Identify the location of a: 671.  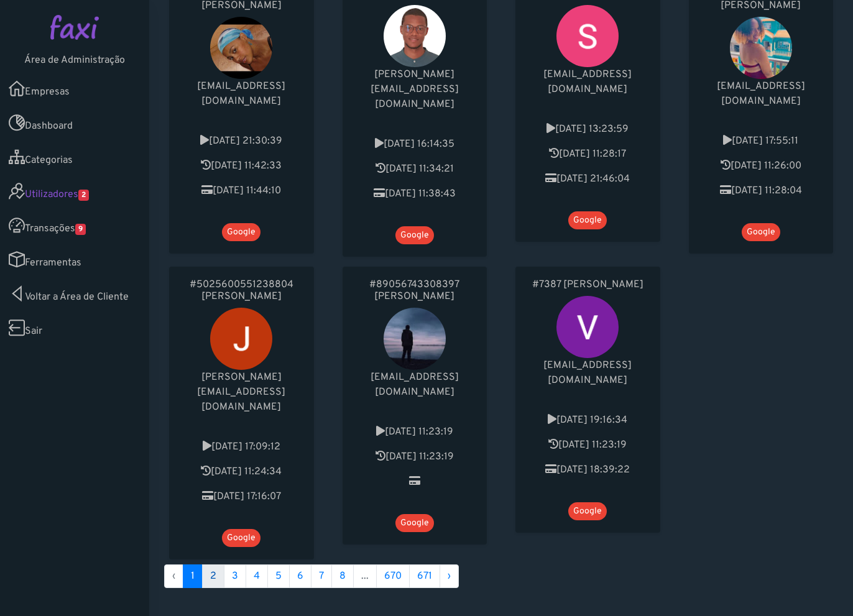
(425, 576).